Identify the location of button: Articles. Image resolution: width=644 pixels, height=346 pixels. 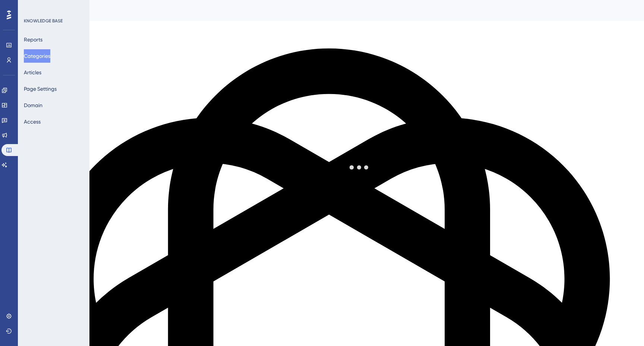
(32, 72).